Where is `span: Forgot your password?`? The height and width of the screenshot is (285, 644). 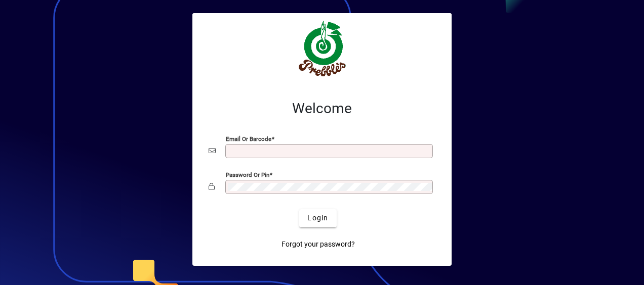
span: Forgot your password? is located at coordinates (318, 244).